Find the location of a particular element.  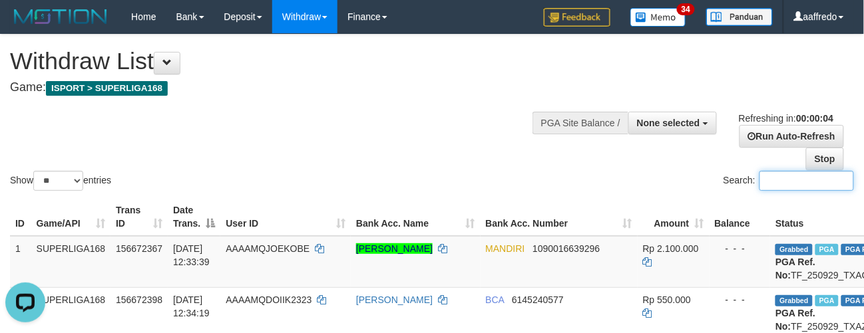

th: User ID: activate to sort column ascending is located at coordinates (285, 217).